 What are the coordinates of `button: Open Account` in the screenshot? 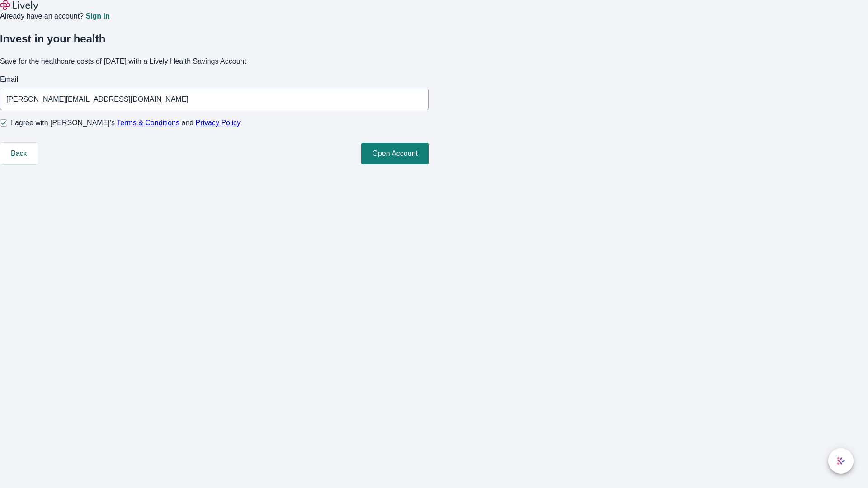 It's located at (395, 153).